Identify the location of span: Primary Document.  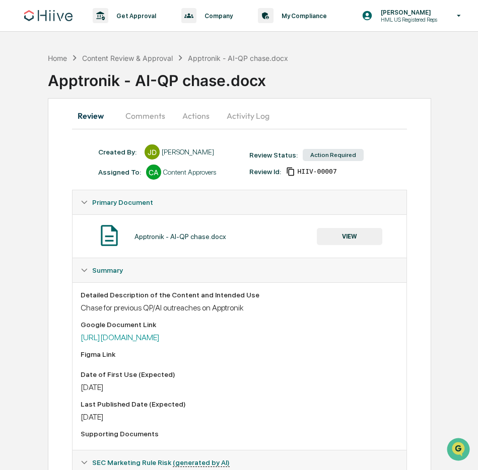
(122, 202).